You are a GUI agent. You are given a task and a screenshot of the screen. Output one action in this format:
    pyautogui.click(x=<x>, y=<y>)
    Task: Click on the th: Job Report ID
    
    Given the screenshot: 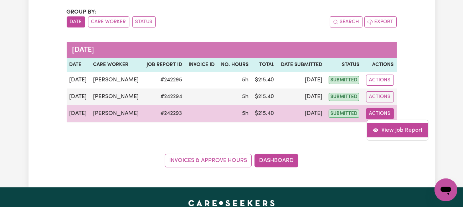 What is the action you would take?
    pyautogui.click(x=164, y=65)
    